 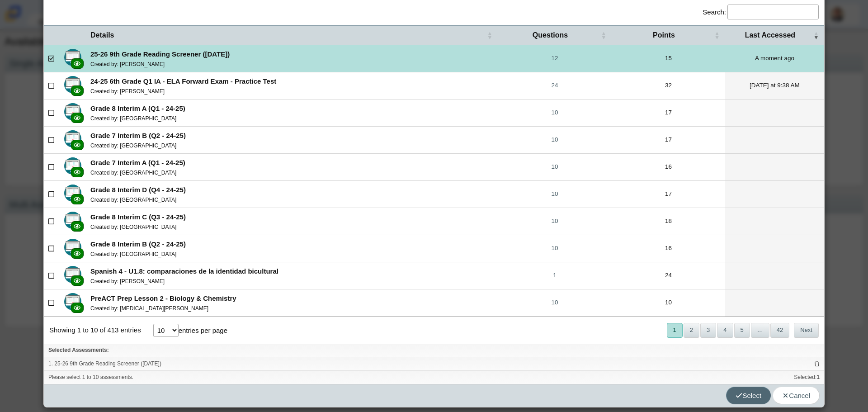 I want to click on td: 10, so click(x=668, y=303).